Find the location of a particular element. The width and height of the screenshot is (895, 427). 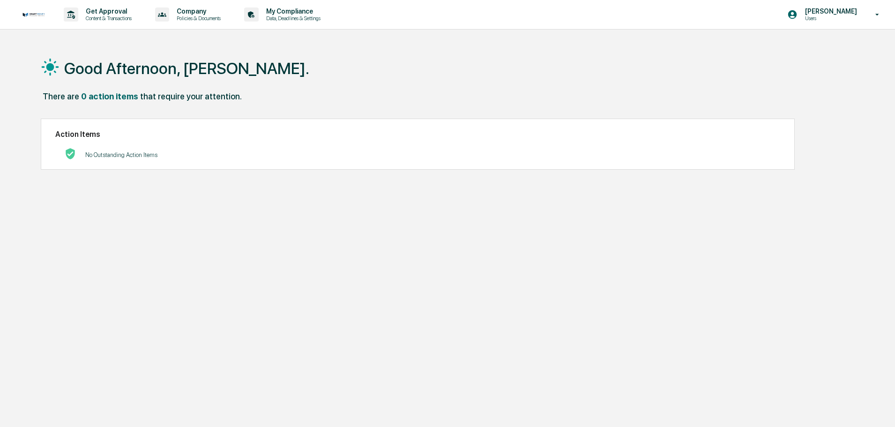

p: Data, Deadlines & Settings is located at coordinates (292, 18).